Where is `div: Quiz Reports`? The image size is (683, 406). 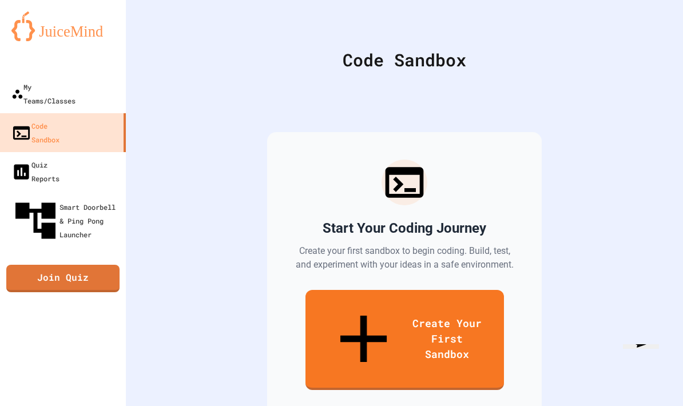 div: Quiz Reports is located at coordinates (35, 172).